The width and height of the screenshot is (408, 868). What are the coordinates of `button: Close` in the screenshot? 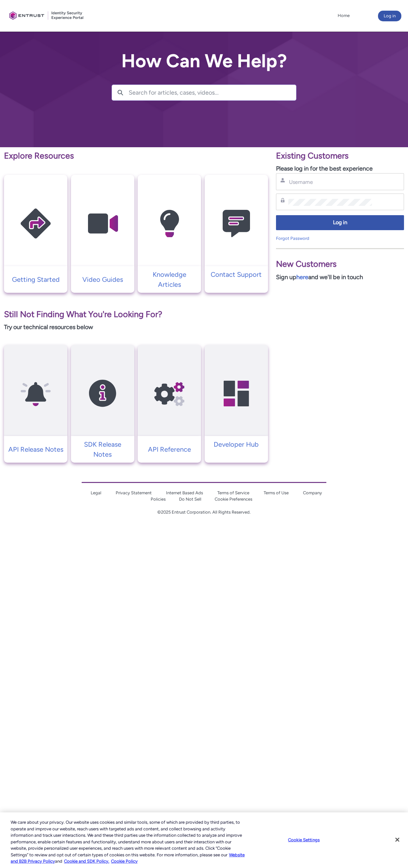 It's located at (397, 839).